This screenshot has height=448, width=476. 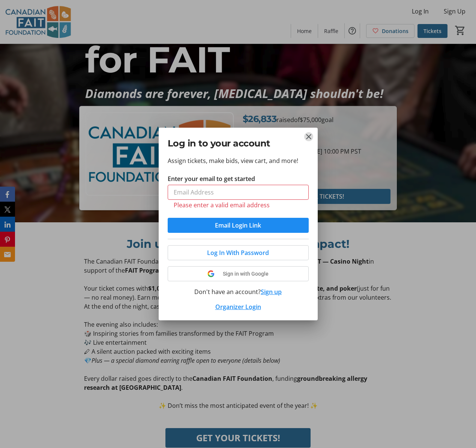 What do you see at coordinates (238, 253) in the screenshot?
I see `span: Log In With Password` at bounding box center [238, 253].